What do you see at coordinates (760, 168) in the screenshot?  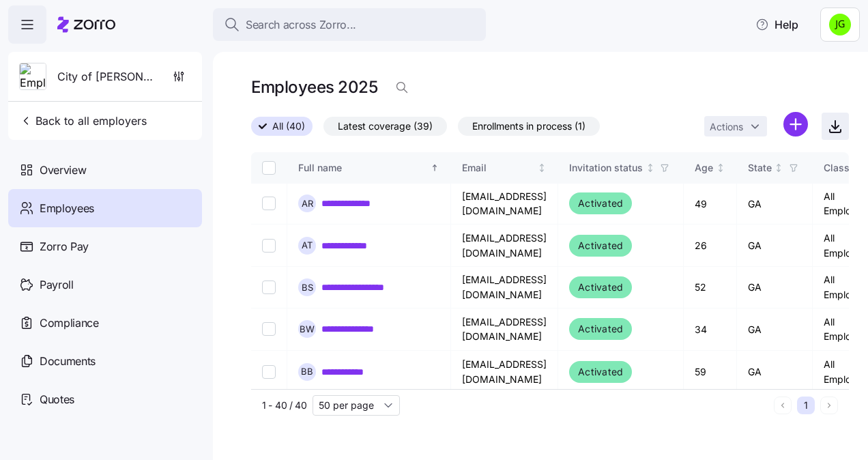 I see `div: State` at bounding box center [760, 168].